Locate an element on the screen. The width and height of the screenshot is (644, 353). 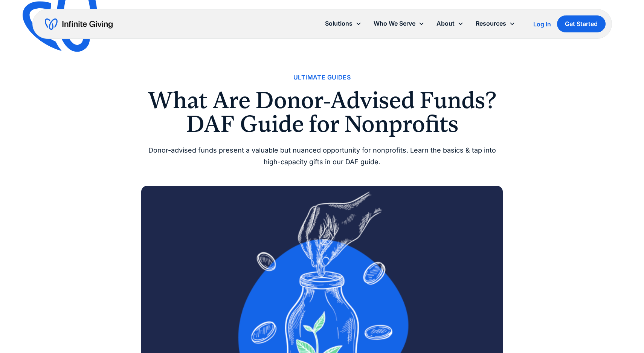
a: home is located at coordinates (78, 24).